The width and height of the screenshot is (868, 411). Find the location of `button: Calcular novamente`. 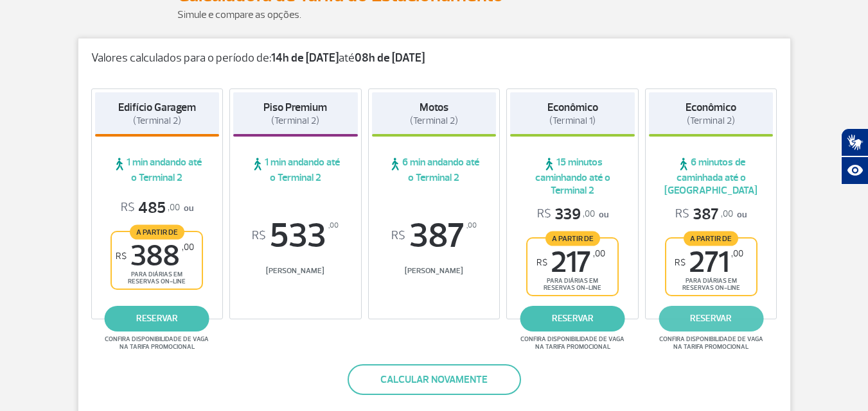

button: Calcular novamente is located at coordinates (434, 380).